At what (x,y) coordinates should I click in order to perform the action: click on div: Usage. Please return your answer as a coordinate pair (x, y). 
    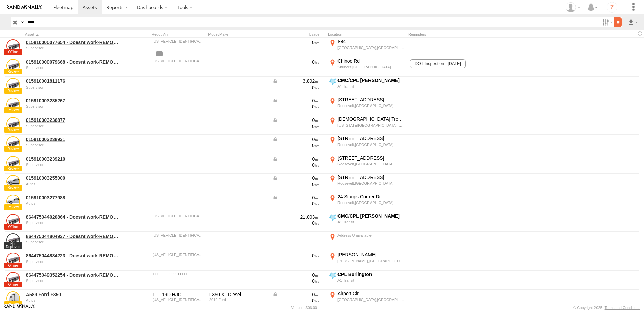
    Looking at the image, I should click on (298, 34).